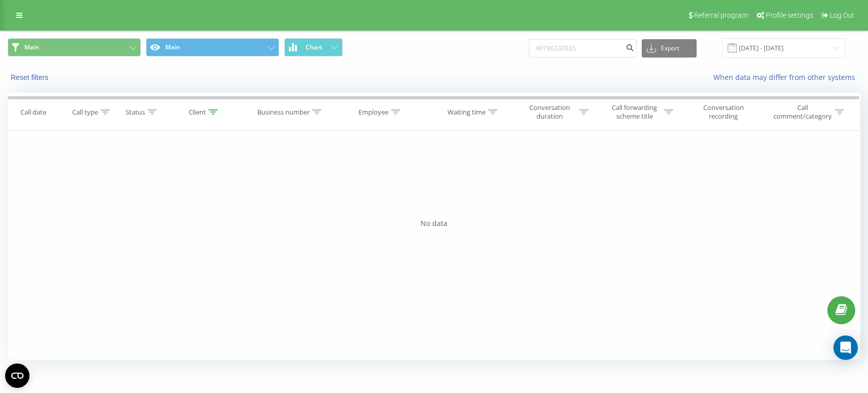 The image size is (868, 393). What do you see at coordinates (846, 348) in the screenshot?
I see `div: Open Intercom Messenger` at bounding box center [846, 348].